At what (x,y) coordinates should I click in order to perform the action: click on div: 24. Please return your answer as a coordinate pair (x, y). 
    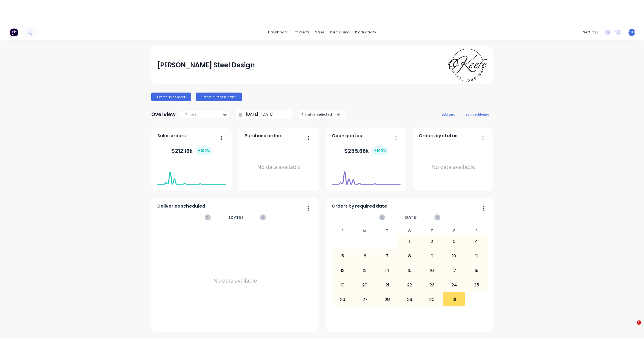
    Looking at the image, I should click on (454, 285).